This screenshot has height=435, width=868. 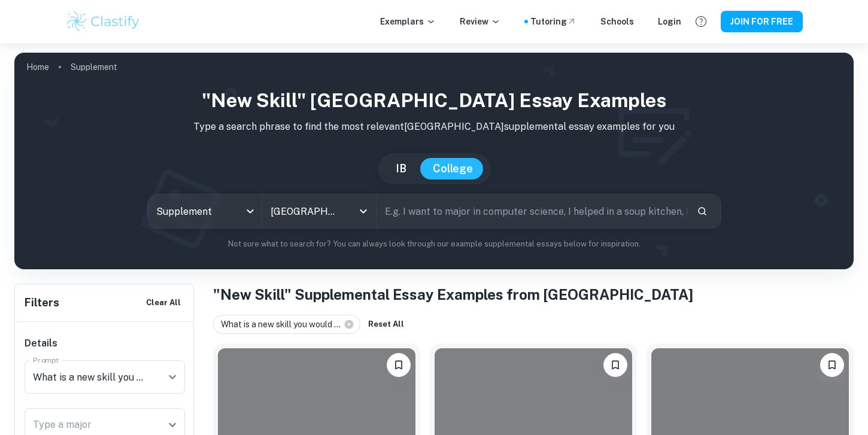 I want to click on input: E.g. I want to major in computer science, I helped in a soup kitchen, I want to join the debate t..., so click(x=531, y=211).